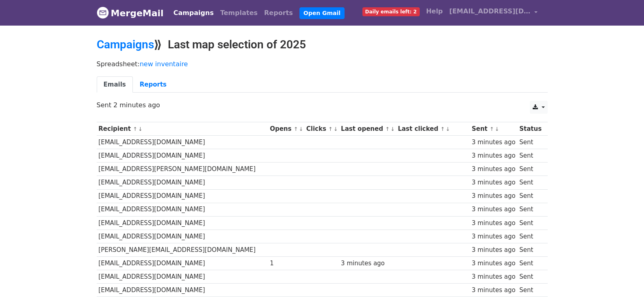 Image resolution: width=644 pixels, height=297 pixels. Describe the element at coordinates (322, 13) in the screenshot. I see `a: Open Gmail` at that location.